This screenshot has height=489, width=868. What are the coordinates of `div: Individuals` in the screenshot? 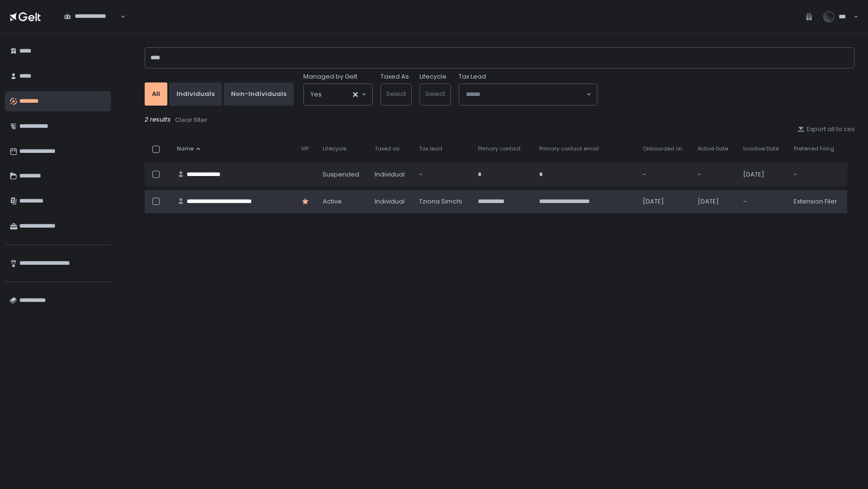 It's located at (195, 94).